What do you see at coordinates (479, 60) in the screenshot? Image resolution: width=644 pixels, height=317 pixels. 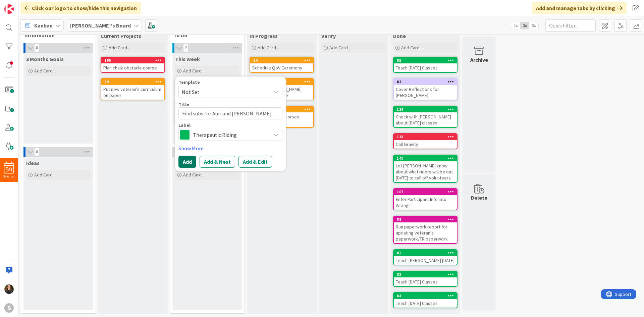 I see `div: Archive` at bounding box center [479, 60].